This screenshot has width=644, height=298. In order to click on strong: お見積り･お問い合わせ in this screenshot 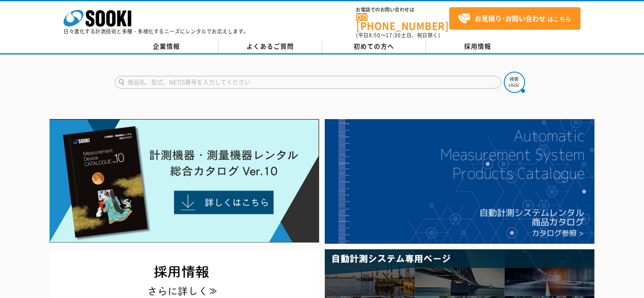, I will do `click(510, 18)`.